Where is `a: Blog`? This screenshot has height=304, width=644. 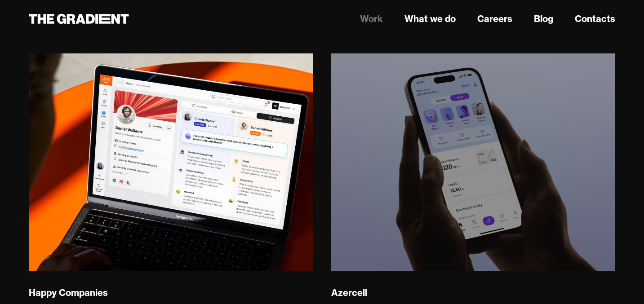 a: Blog is located at coordinates (543, 19).